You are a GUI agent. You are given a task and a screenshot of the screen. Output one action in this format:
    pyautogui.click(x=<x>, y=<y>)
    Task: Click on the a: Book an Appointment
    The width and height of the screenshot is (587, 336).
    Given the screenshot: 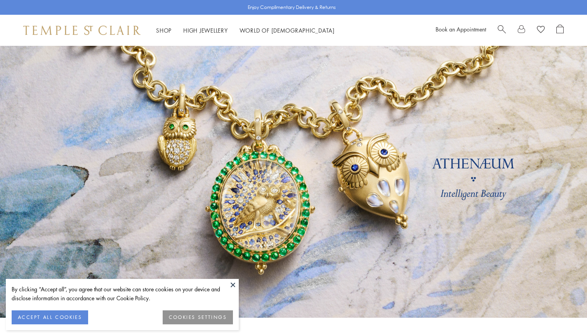 What is the action you would take?
    pyautogui.click(x=461, y=29)
    